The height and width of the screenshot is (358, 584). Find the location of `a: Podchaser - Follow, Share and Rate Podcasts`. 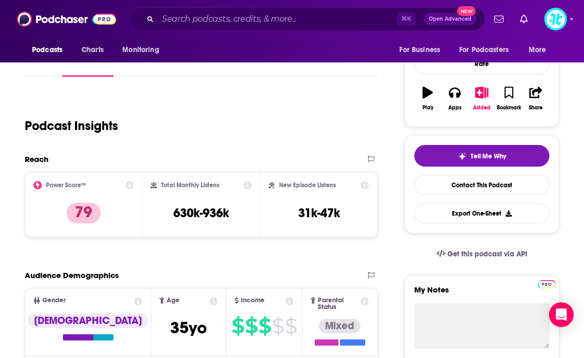

a: Podchaser - Follow, Share and Rate Podcasts is located at coordinates (67, 19).